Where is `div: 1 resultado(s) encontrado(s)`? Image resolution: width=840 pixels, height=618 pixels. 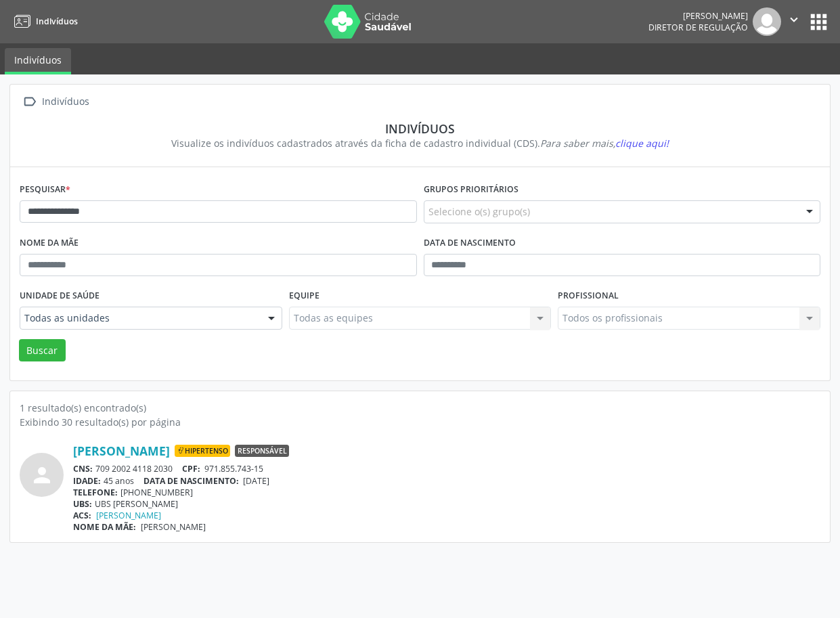
div: 1 resultado(s) encontrado(s) is located at coordinates (420, 408).